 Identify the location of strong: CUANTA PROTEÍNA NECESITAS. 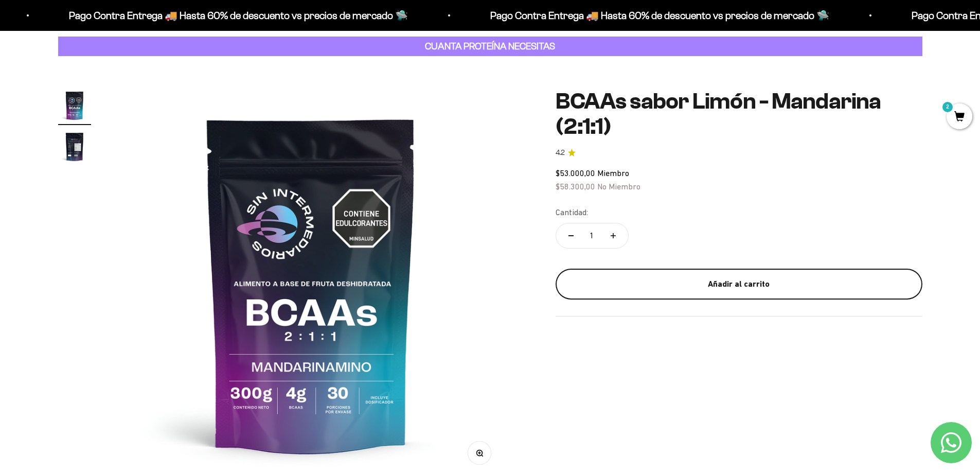
(490, 46).